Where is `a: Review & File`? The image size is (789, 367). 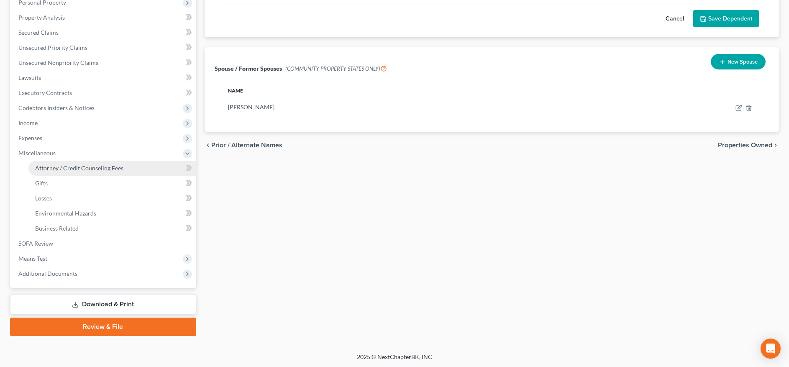
a: Review & File is located at coordinates (103, 327).